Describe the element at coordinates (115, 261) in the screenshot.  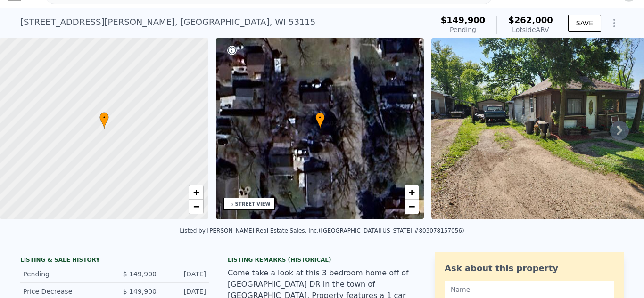
I see `div: LISTING & SALE HISTORY` at that location.